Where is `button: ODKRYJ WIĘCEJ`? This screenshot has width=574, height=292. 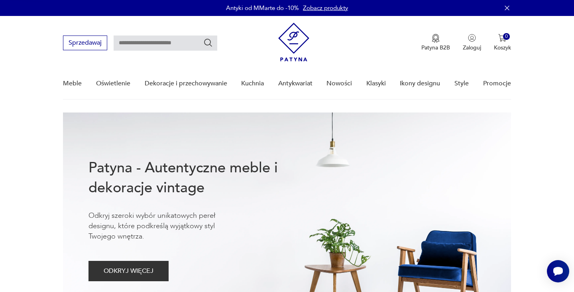 button: ODKRYJ WIĘCEJ is located at coordinates (128, 271).